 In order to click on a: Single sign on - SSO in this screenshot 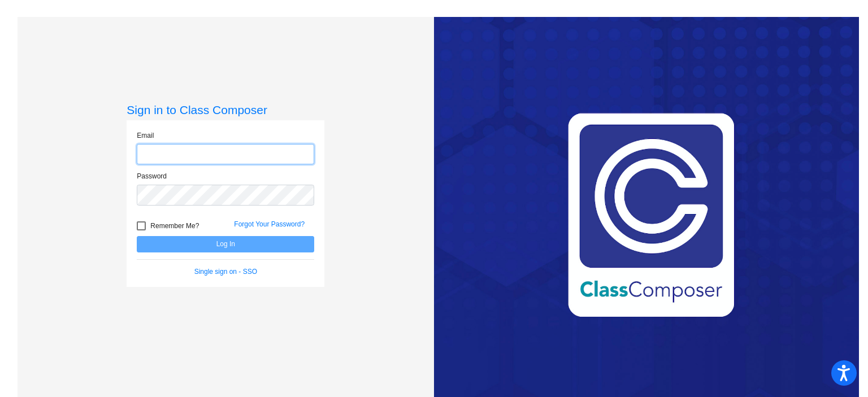, I will do `click(226, 272)`.